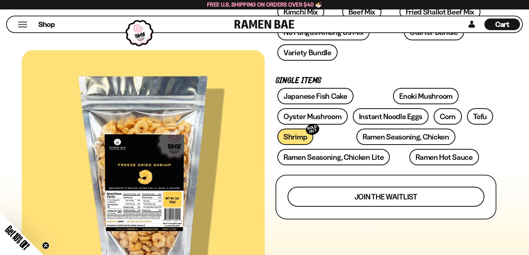 This screenshot has height=255, width=529. What do you see at coordinates (502, 24) in the screenshot?
I see `span: Cart` at bounding box center [502, 24].